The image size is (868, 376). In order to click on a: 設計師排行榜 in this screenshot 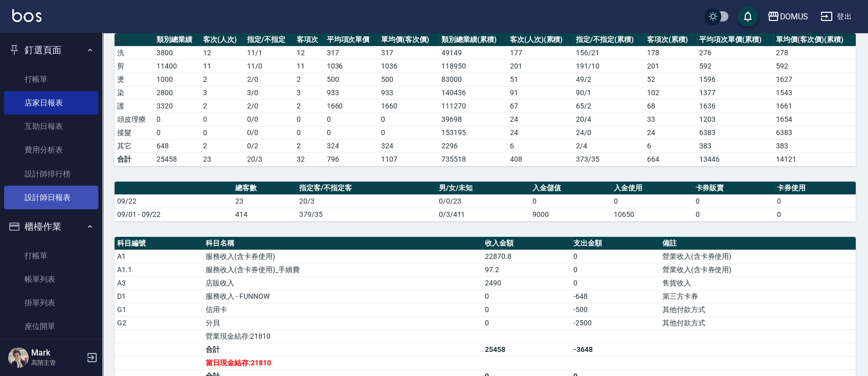, I will do `click(51, 174)`.